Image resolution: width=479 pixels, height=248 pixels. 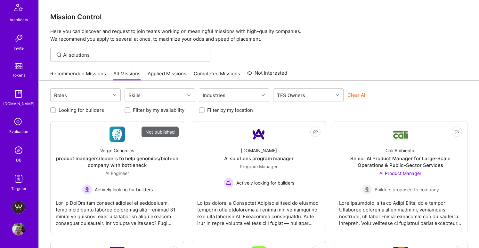 I want to click on div: Lore Ipsumdolo, sita co Adipi Elits, do e tempori Utlaboree dolorema al enimadmini, veniamquis, n..., so click(x=401, y=211).